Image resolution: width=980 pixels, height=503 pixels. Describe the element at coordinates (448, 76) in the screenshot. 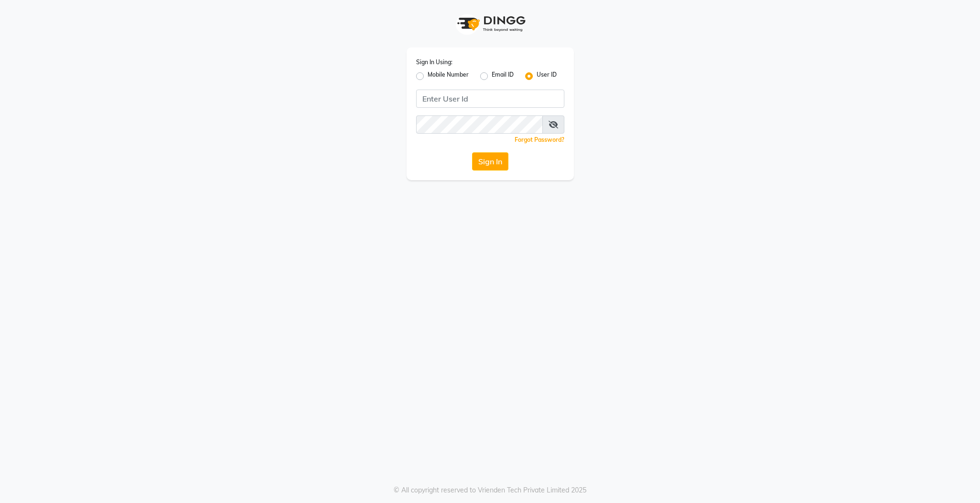

I see `label: Mobile Number` at that location.